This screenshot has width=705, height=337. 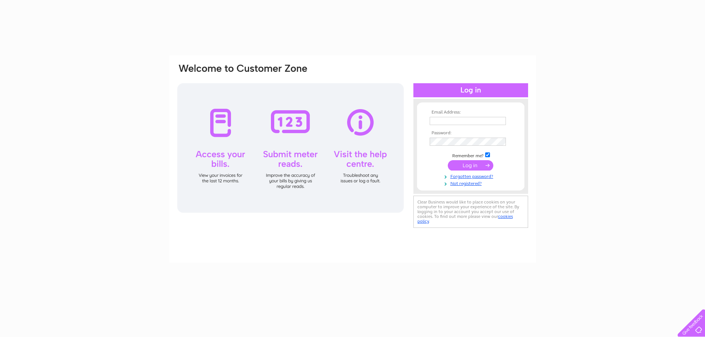 What do you see at coordinates (465, 219) in the screenshot?
I see `a: cookies policy` at bounding box center [465, 219].